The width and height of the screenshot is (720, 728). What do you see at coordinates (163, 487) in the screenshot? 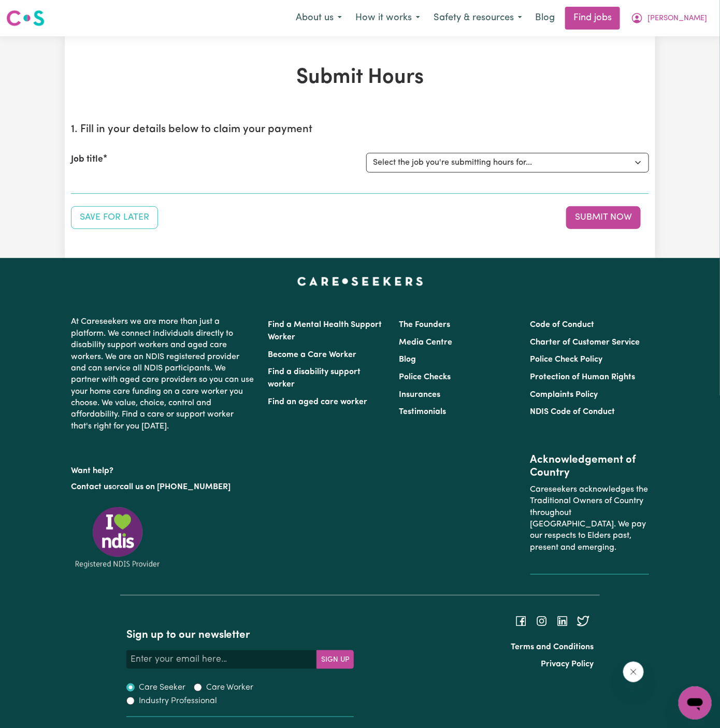
I see `p: or` at bounding box center [163, 487].